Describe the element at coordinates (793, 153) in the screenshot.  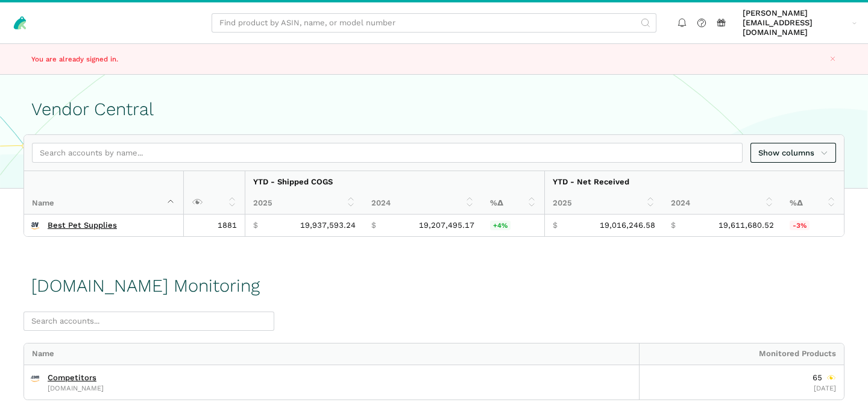
I see `span: Show columns` at that location.